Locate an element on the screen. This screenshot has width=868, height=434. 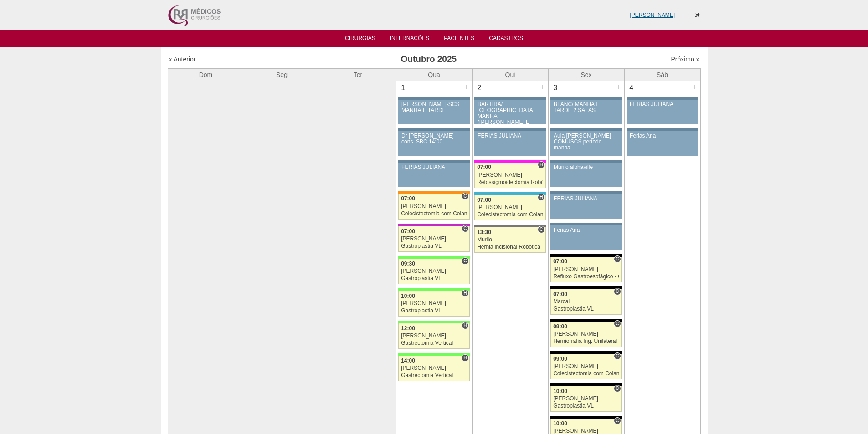
div: Gastrectomia Vertical is located at coordinates (433, 343).